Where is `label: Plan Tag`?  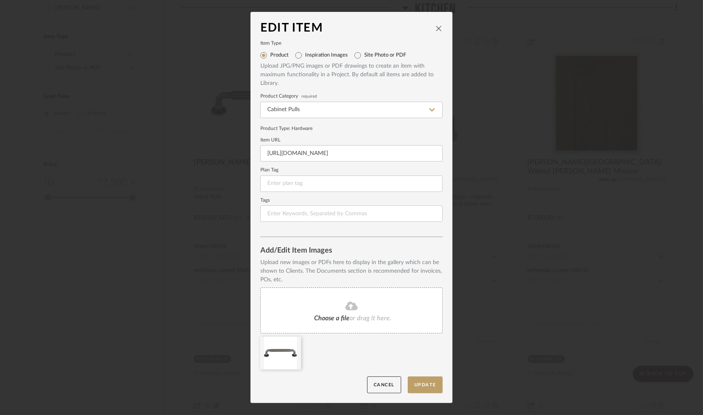 label: Plan Tag is located at coordinates (351, 170).